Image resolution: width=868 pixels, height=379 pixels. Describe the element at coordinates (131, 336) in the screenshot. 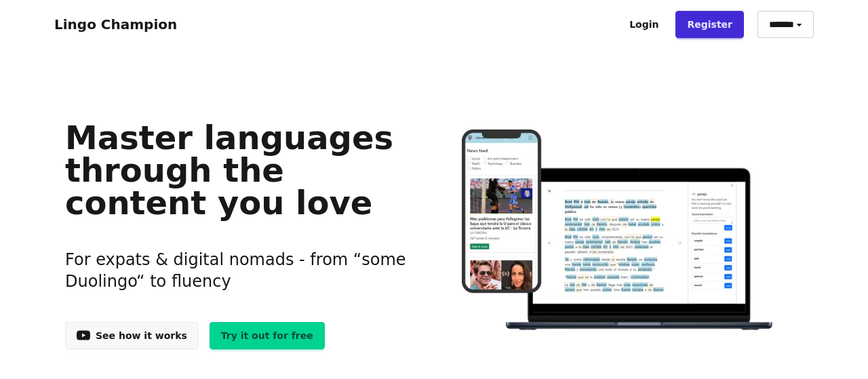

I see `a: See how it works` at that location.